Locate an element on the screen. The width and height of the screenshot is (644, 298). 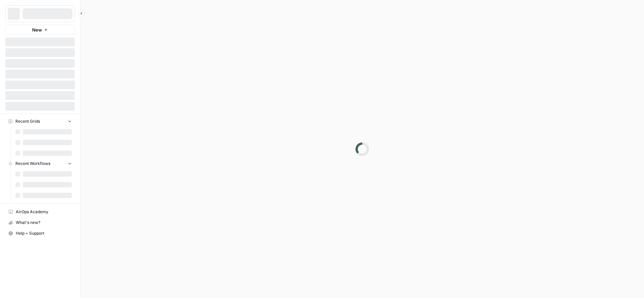
span: Recent Grids is located at coordinates (27, 122).